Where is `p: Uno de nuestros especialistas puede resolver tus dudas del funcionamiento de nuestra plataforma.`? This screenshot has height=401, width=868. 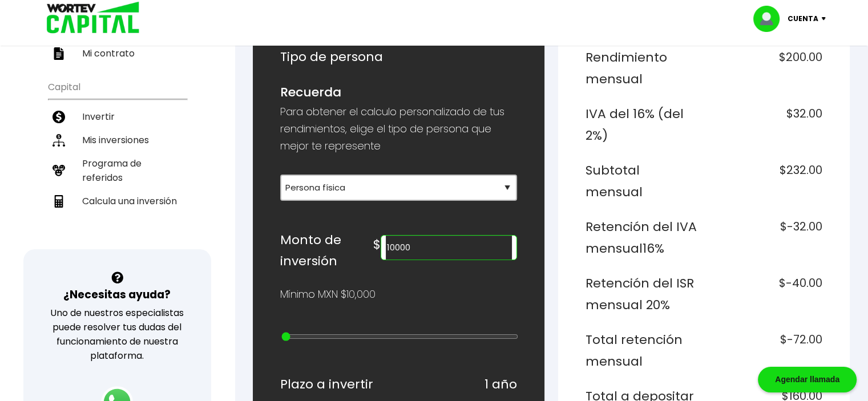 p: Uno de nuestros especialistas puede resolver tus dudas del funcionamiento de nuestra plataforma. is located at coordinates (117, 334).